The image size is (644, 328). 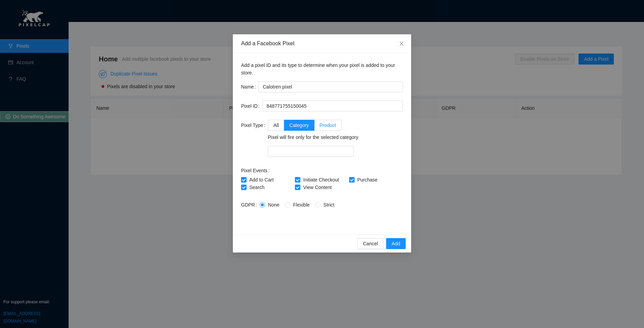 I want to click on p: Pixel will fire only for the selected category, so click(x=313, y=137).